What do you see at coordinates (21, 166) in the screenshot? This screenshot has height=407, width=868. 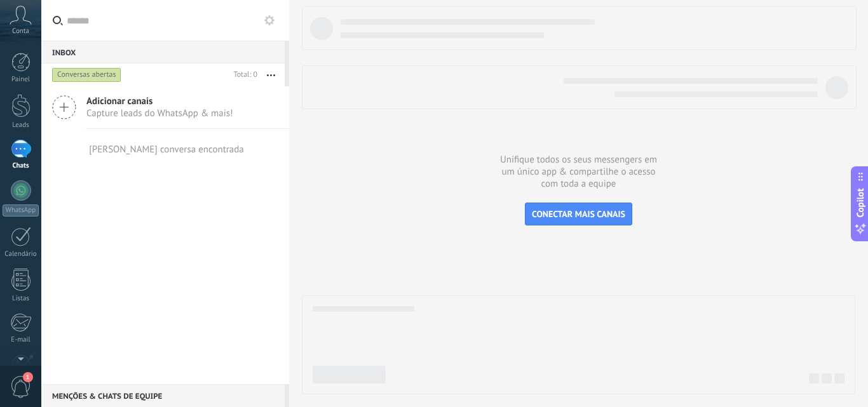 I see `div: Chats` at bounding box center [21, 166].